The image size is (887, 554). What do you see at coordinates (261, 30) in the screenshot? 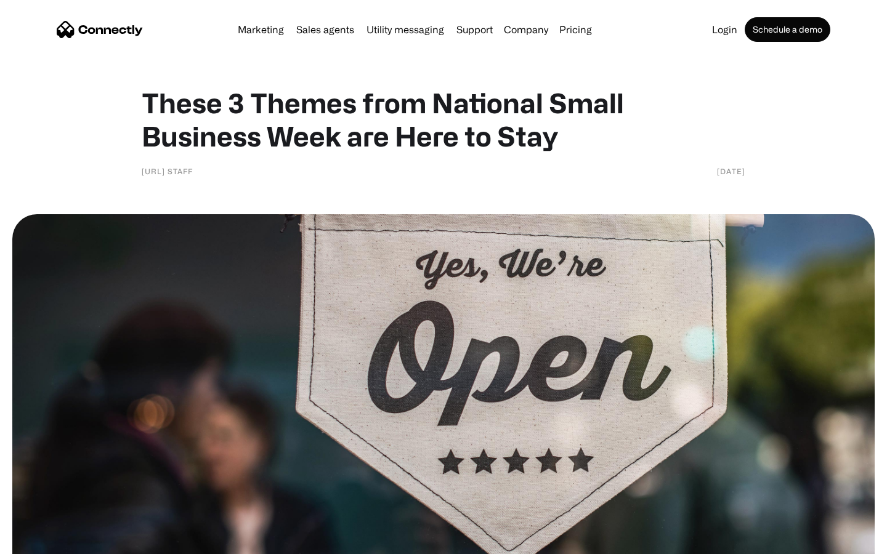
I see `a: Marketing` at bounding box center [261, 30].